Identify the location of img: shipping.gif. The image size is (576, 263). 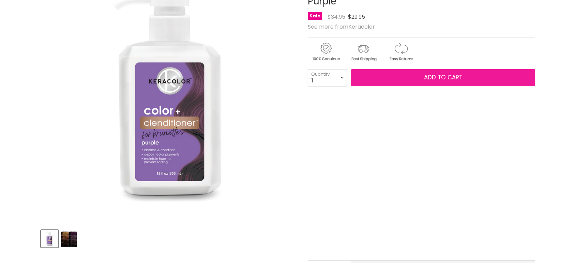
(363, 52).